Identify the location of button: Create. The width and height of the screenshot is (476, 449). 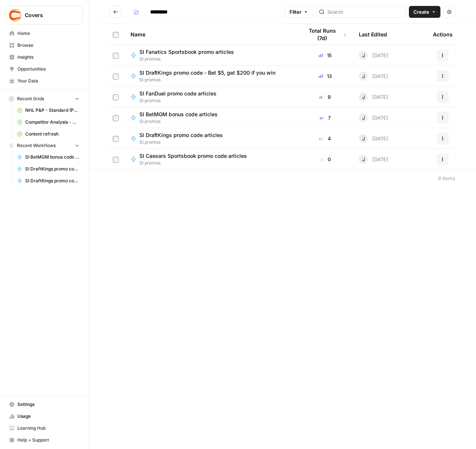
(424, 12).